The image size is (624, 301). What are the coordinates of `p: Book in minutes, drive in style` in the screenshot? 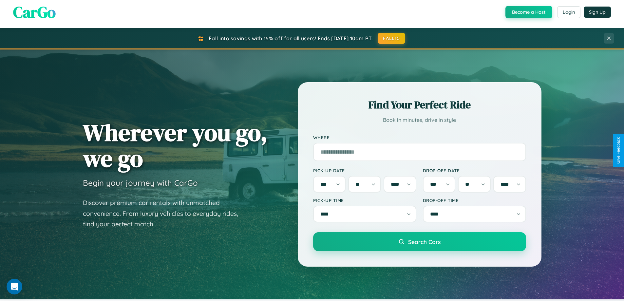 It's located at (420, 120).